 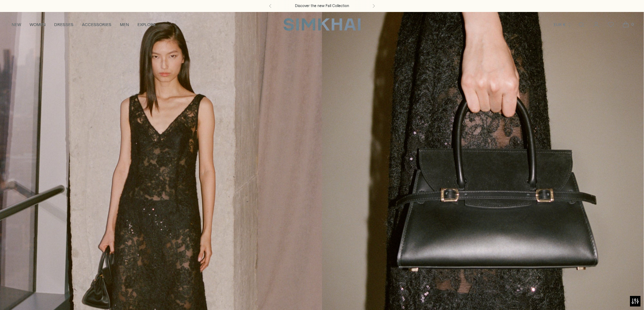 I want to click on span: 0, so click(x=632, y=24).